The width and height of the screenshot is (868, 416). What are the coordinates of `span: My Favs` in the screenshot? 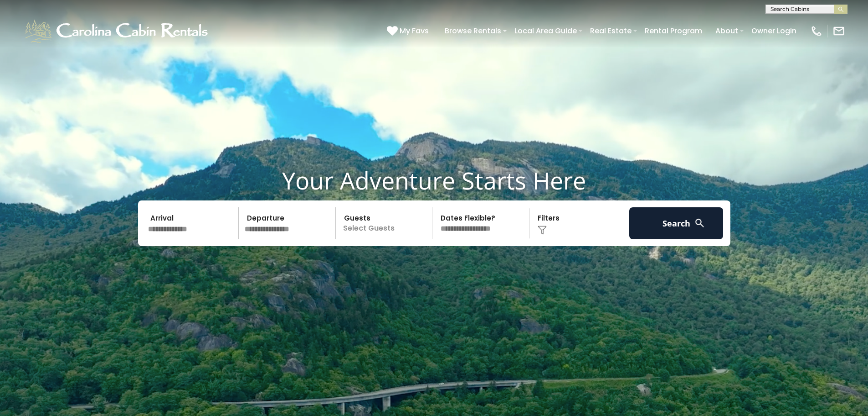 It's located at (414, 31).